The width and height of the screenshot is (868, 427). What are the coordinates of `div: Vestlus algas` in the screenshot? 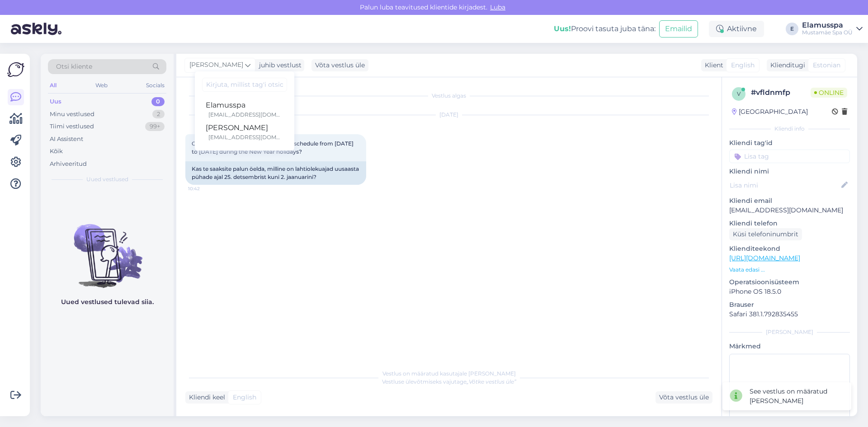 It's located at (449, 96).